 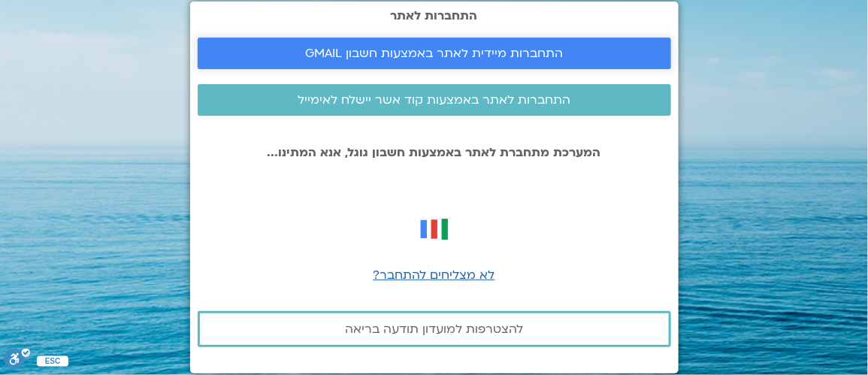 I want to click on span: להצטרפות למועדון תודעה בריאה, so click(x=434, y=329).